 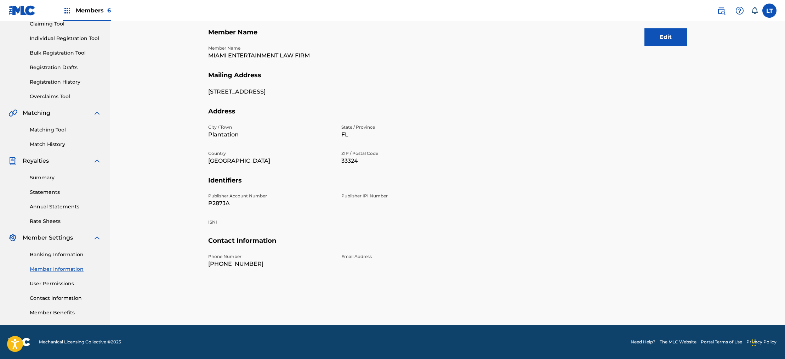 What do you see at coordinates (271, 257) in the screenshot?
I see `p: Phone Number` at bounding box center [271, 257].